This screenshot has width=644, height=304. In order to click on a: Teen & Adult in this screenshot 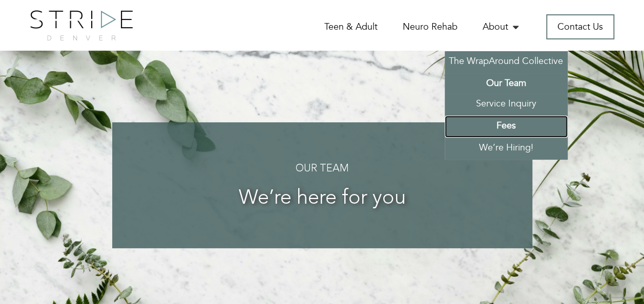, I will do `click(351, 26)`.